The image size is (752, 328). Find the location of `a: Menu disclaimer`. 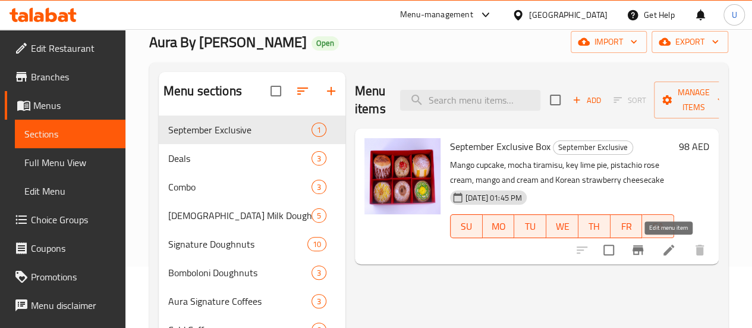

a: Menu disclaimer is located at coordinates (65, 305).